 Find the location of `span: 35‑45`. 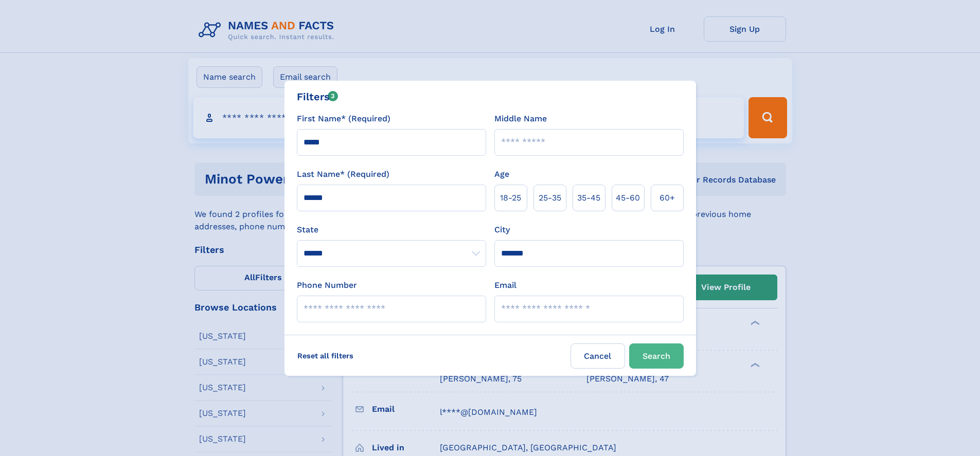

span: 35‑45 is located at coordinates (588, 198).